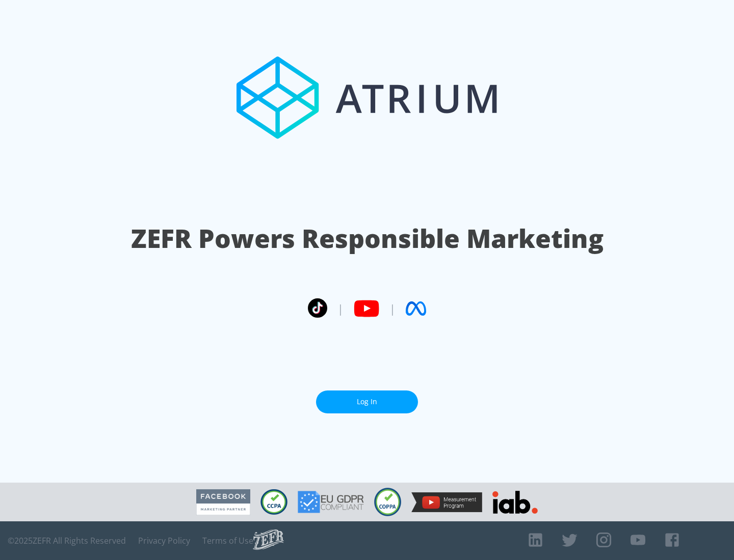 The height and width of the screenshot is (560, 734). Describe the element at coordinates (164, 540) in the screenshot. I see `a: Privacy Policy` at that location.